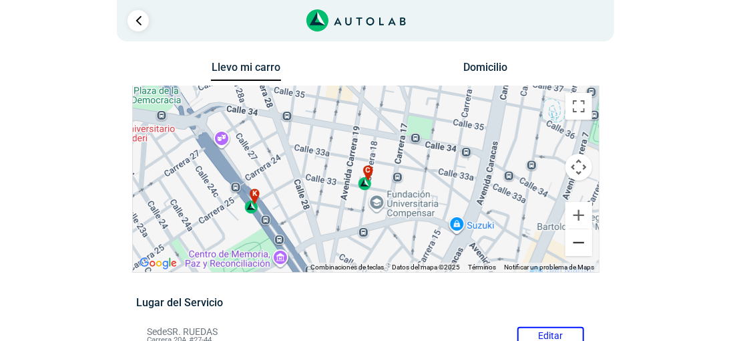  I want to click on button: Reducir, so click(579, 242).